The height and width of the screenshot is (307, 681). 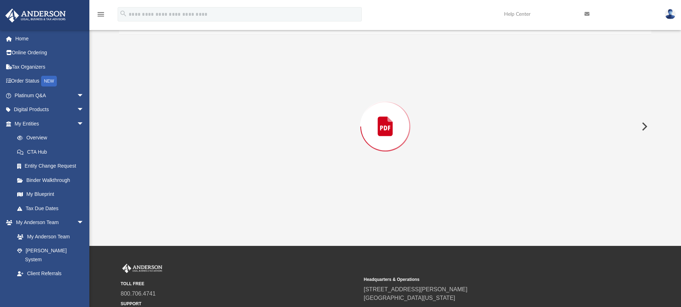 I want to click on div: NEW, so click(x=49, y=81).